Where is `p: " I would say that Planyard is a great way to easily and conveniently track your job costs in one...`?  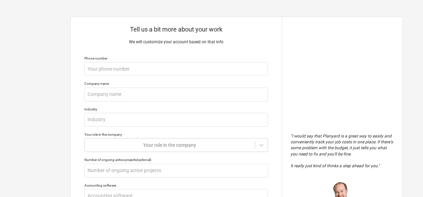 p: " I would say that Planyard is a great way to easily and conveniently track your job costs in one... is located at coordinates (342, 151).